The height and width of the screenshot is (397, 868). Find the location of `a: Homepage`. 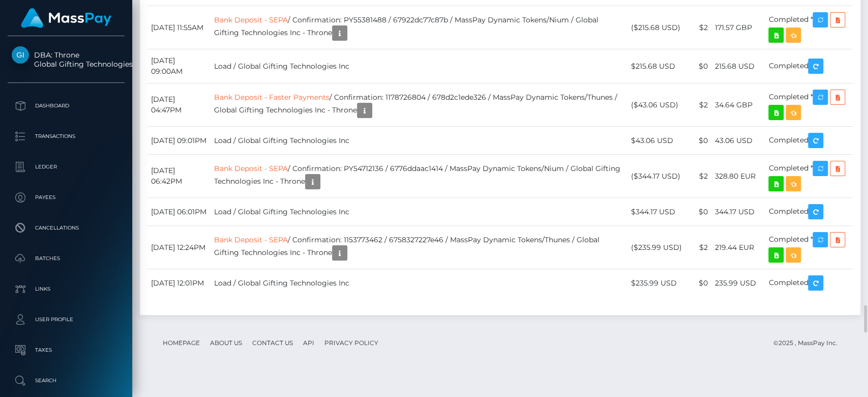

a: Homepage is located at coordinates (181, 342).